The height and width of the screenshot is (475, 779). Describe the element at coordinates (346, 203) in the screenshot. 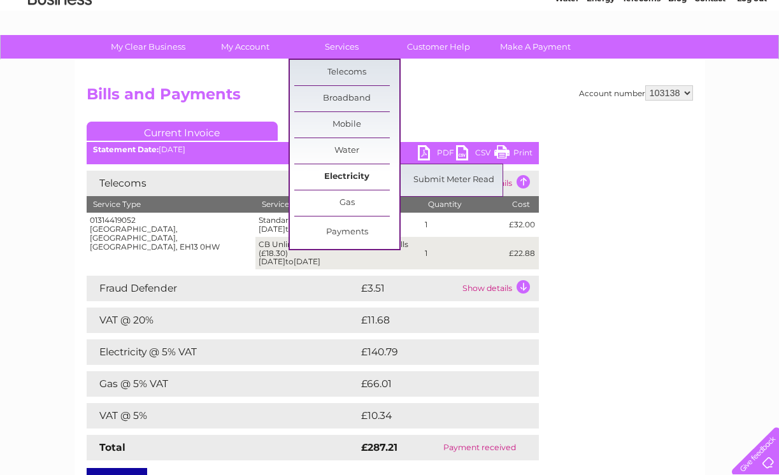

I see `a: Gas` at that location.